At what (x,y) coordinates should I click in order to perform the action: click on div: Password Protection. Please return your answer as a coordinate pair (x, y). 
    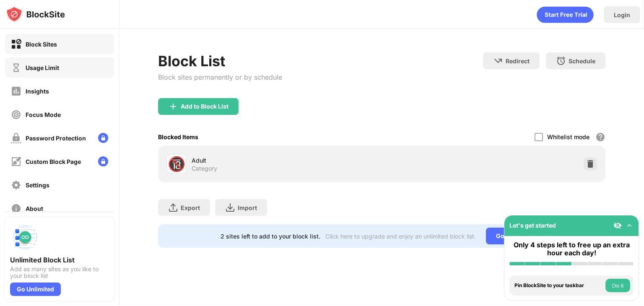
    Looking at the image, I should click on (56, 138).